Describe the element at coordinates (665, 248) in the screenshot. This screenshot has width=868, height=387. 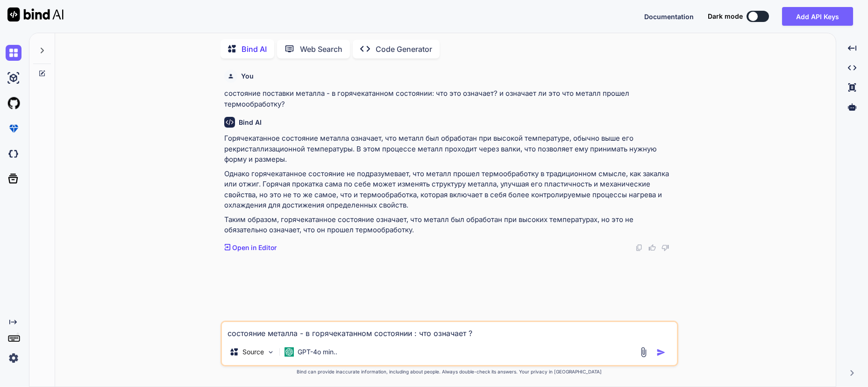
I see `img: dislike` at that location.